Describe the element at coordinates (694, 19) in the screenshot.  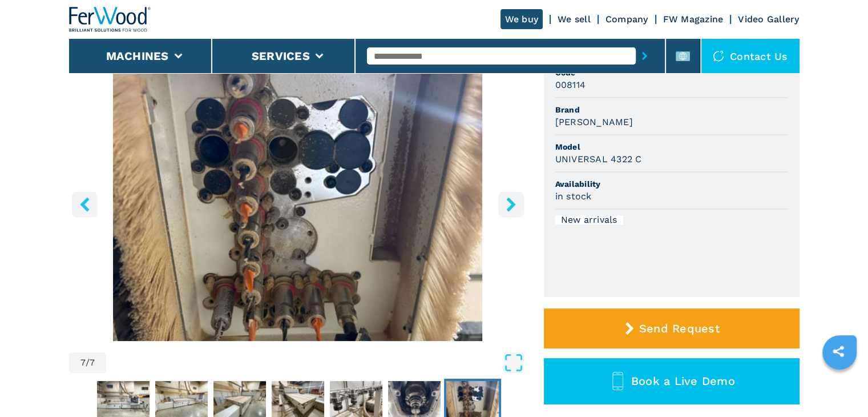
I see `a: FW Magazine` at that location.